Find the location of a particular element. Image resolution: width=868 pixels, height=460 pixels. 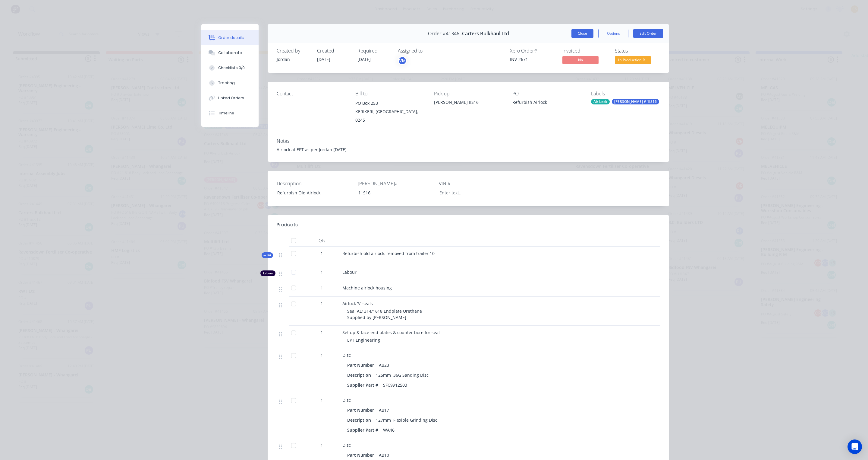

div: Qty is located at coordinates (322, 241).